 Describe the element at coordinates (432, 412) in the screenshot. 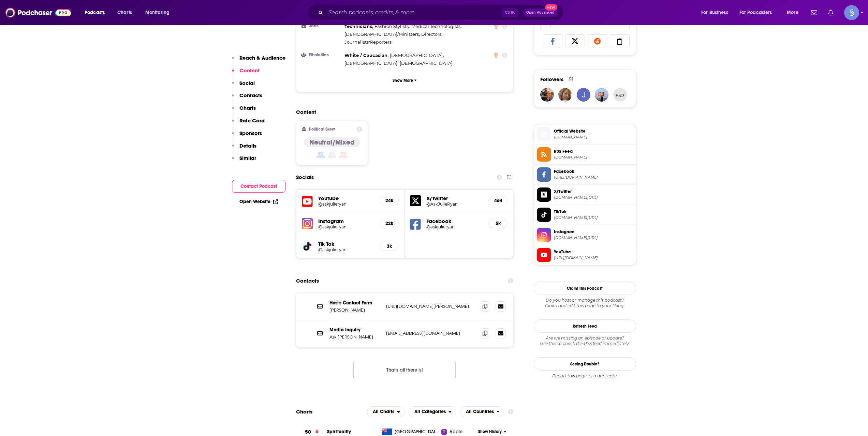

I see `h2: Categories` at that location.